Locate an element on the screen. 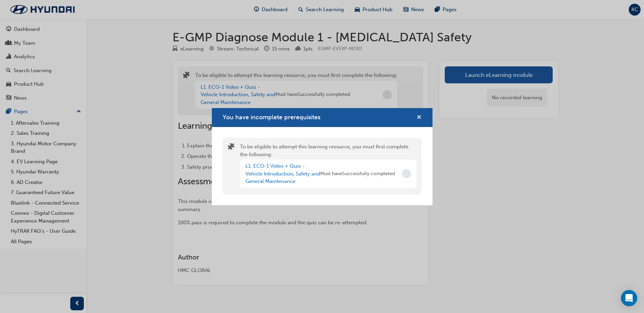 The image size is (644, 313). a: L1. ECO-1 Video + Quiz - Vehicle Introduction, Safety and General Maintenance is located at coordinates (283, 174).